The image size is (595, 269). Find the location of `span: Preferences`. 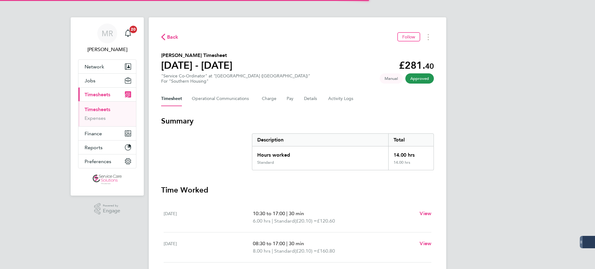

span: Preferences is located at coordinates (98, 161).